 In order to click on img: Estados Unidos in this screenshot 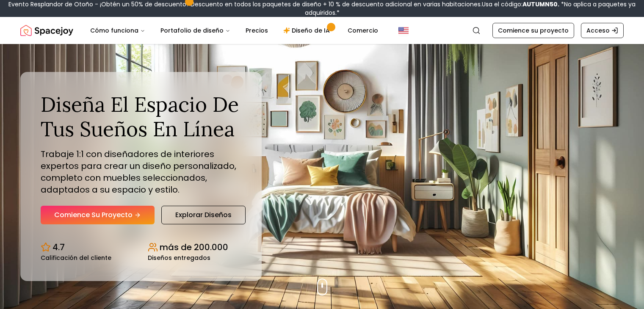, I will do `click(403, 30)`.